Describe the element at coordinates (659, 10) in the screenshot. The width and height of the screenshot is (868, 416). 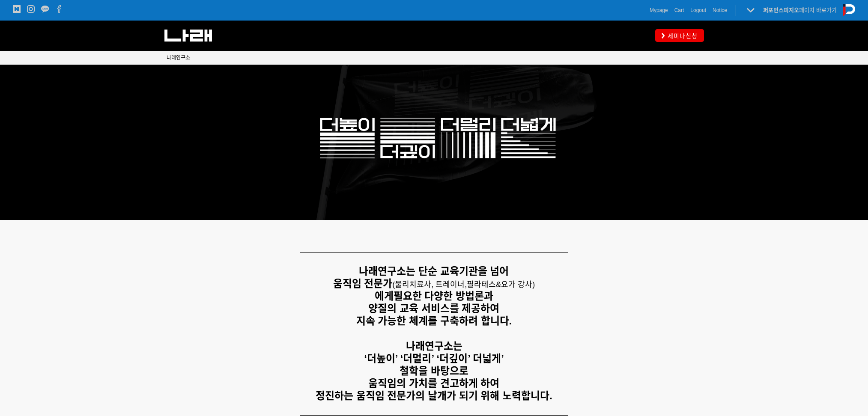
I see `a: Mypage` at that location.